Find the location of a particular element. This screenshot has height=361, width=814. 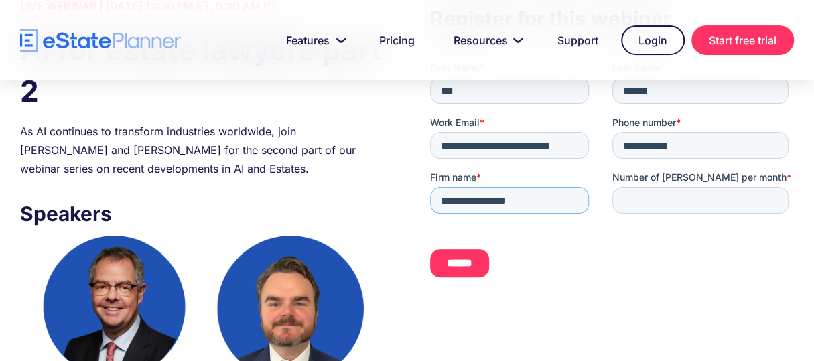

a: Support is located at coordinates (577, 40).